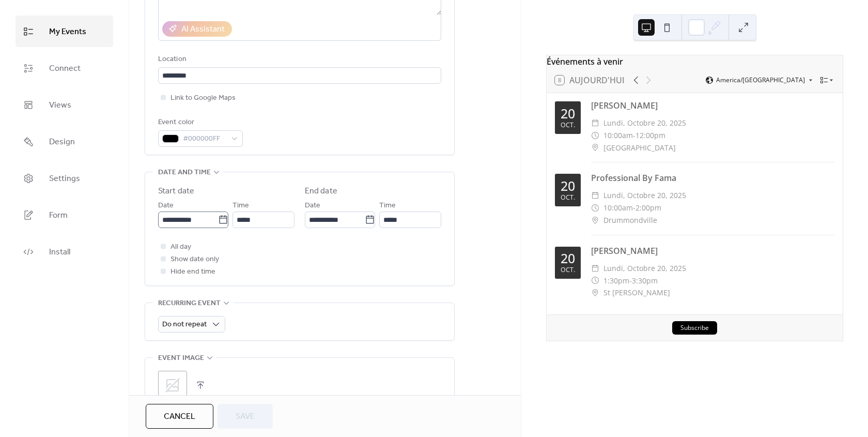  What do you see at coordinates (204, 139) in the screenshot?
I see `span: #000000FF` at bounding box center [204, 139].